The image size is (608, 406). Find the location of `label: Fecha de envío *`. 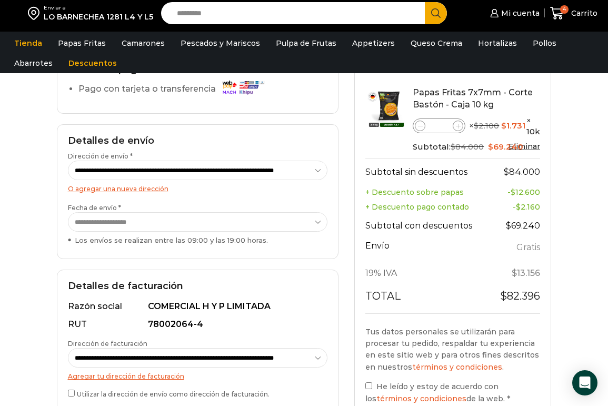

label: Fecha de envío * is located at coordinates (198, 224).